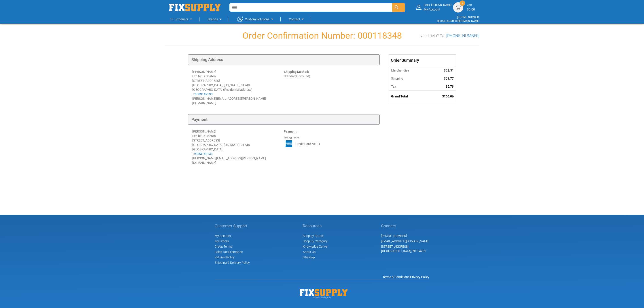  What do you see at coordinates (232, 263) in the screenshot?
I see `a: Shipping & Delivery Policy` at bounding box center [232, 263].